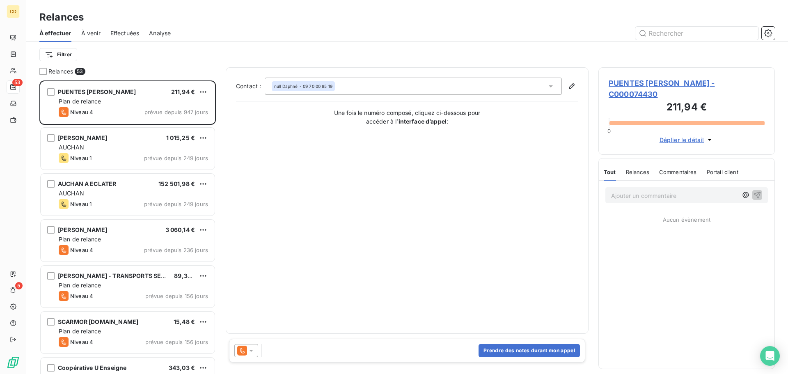 The image size is (788, 374). What do you see at coordinates (770, 356) in the screenshot?
I see `div: Open Intercom Messenger` at bounding box center [770, 356].